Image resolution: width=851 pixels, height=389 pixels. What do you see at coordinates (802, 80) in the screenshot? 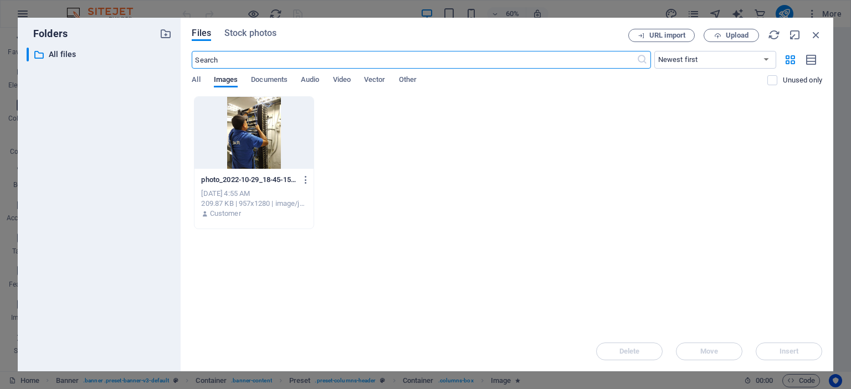
I see `p: Displays only files that are not in use on the website. Files added during this session can still...` at bounding box center [802, 80].